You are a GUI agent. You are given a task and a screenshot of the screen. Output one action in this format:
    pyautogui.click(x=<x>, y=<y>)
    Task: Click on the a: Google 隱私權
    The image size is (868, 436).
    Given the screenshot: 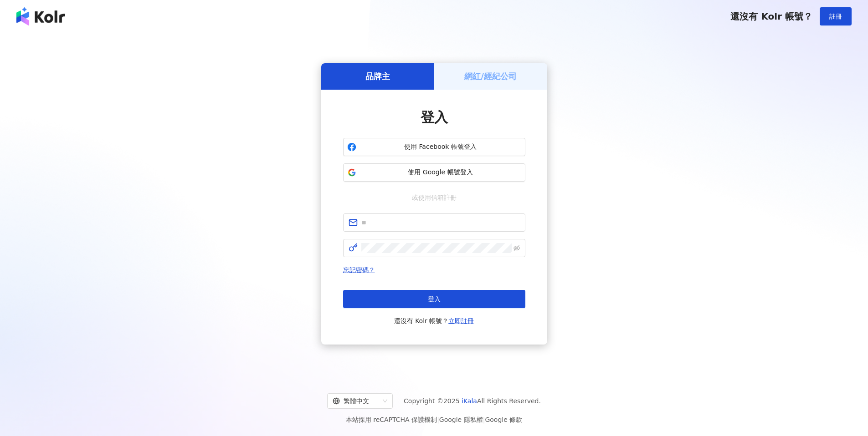 What is the action you would take?
    pyautogui.click(x=461, y=419)
    